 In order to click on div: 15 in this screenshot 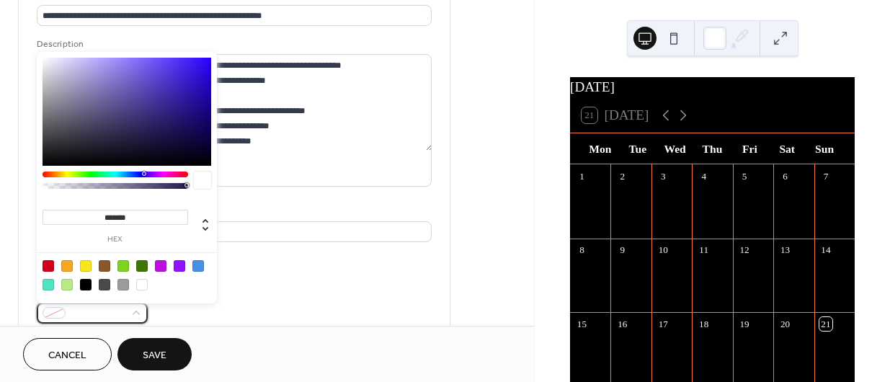, I will do `click(581, 323)`.